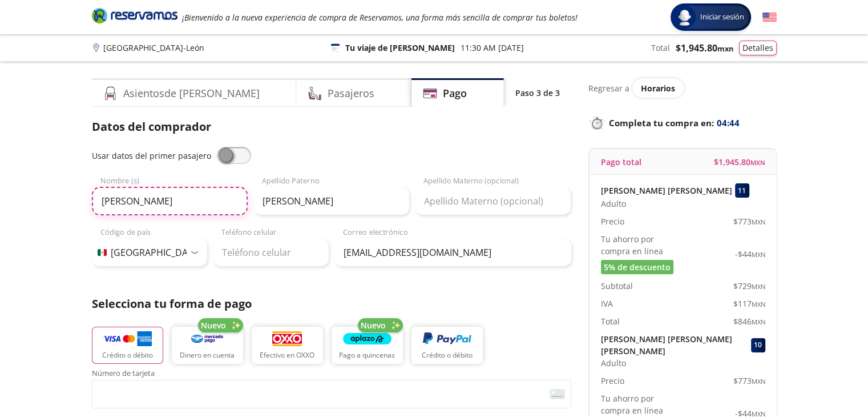 The height and width of the screenshot is (417, 868). What do you see at coordinates (749, 303) in the screenshot?
I see `span: $ 117` at bounding box center [749, 303].